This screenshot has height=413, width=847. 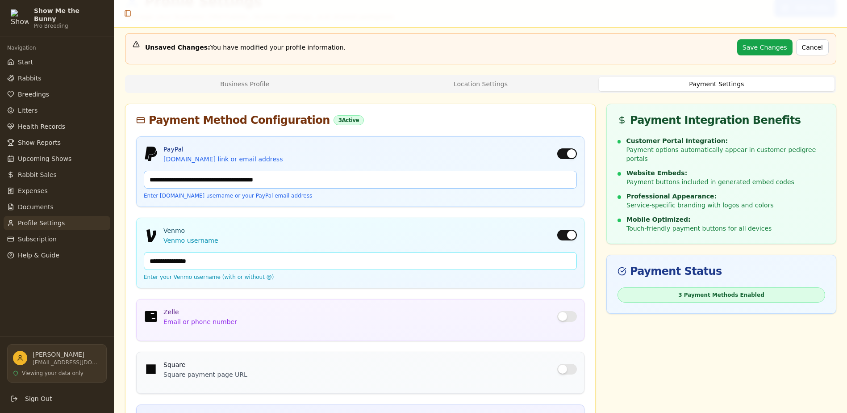 I want to click on span: Upcoming Shows, so click(x=45, y=159).